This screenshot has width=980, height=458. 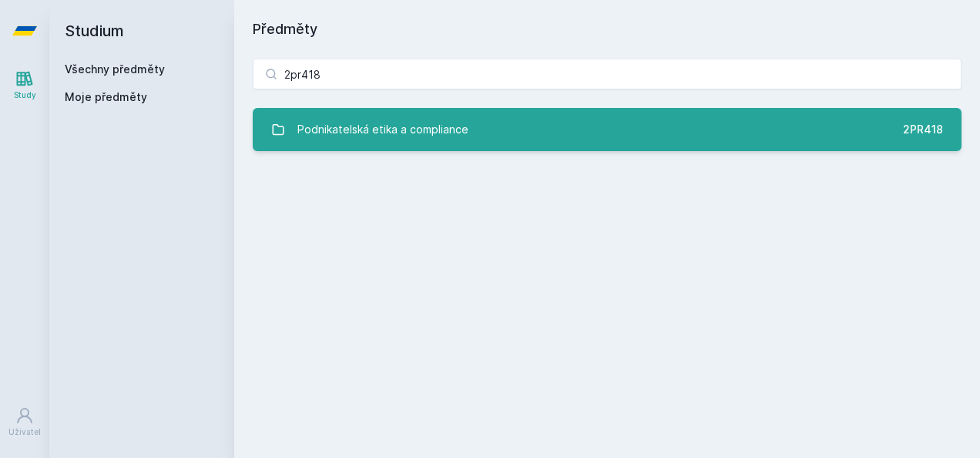 What do you see at coordinates (24, 95) in the screenshot?
I see `div: Study` at bounding box center [24, 95].